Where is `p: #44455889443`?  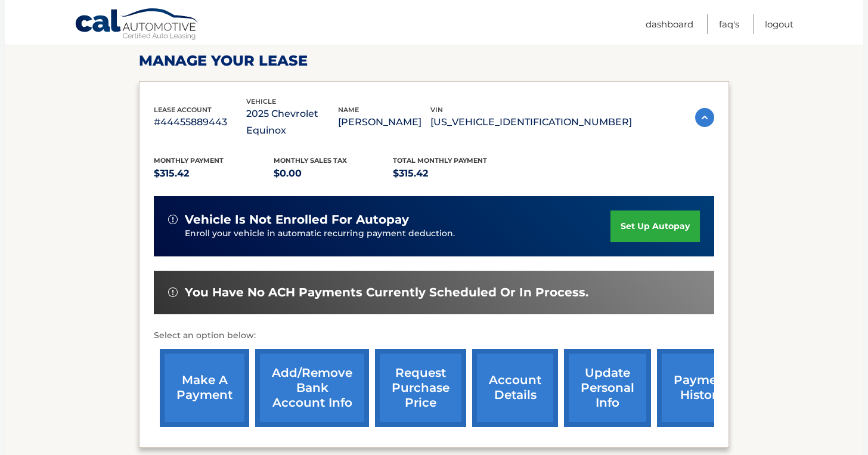
p: #44455889443 is located at coordinates (200, 122).